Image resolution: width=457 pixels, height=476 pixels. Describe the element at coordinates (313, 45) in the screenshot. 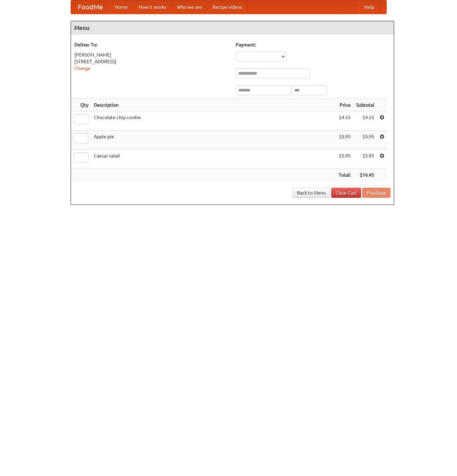

I see `h5: Payment:` at that location.